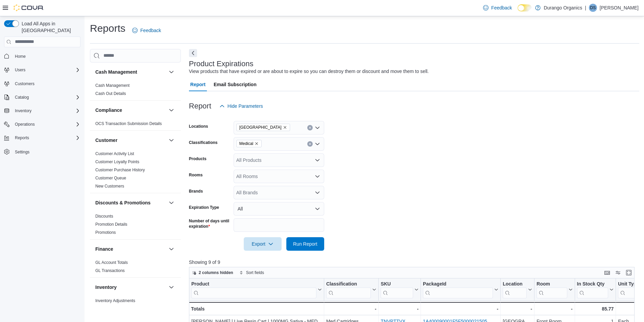  What do you see at coordinates (131, 110) in the screenshot?
I see `button: Compliance` at bounding box center [131, 110].